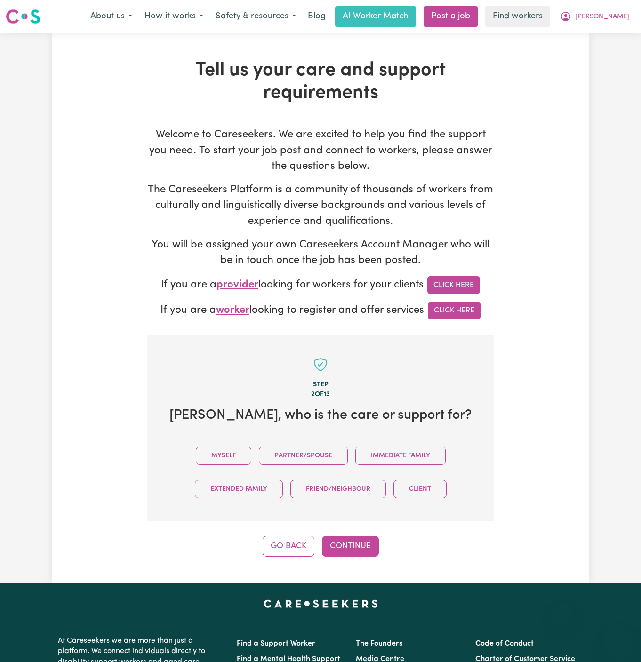 Image resolution: width=641 pixels, height=662 pixels. Describe the element at coordinates (505, 644) in the screenshot. I see `a: Code of Conduct` at that location.